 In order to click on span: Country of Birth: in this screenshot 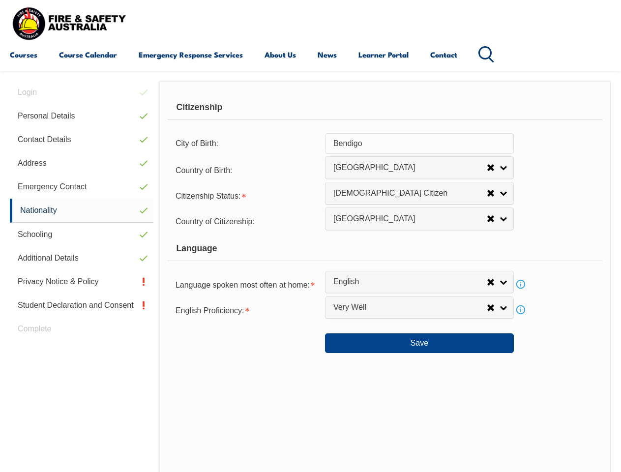, I will do `click(204, 170)`.